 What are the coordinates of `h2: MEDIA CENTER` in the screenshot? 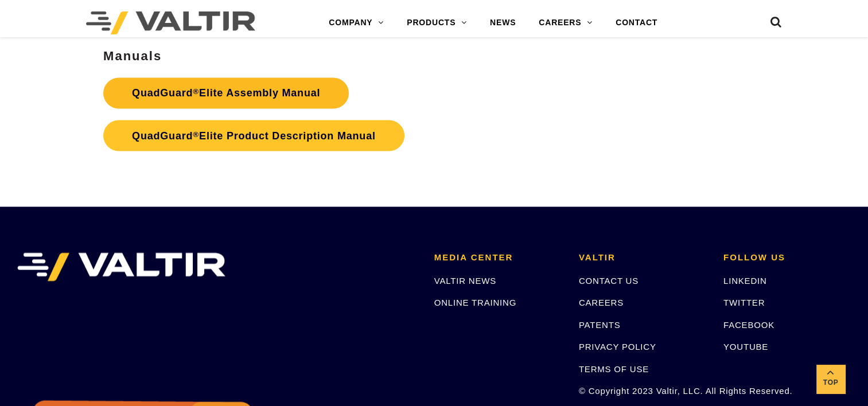 It's located at (497, 257).